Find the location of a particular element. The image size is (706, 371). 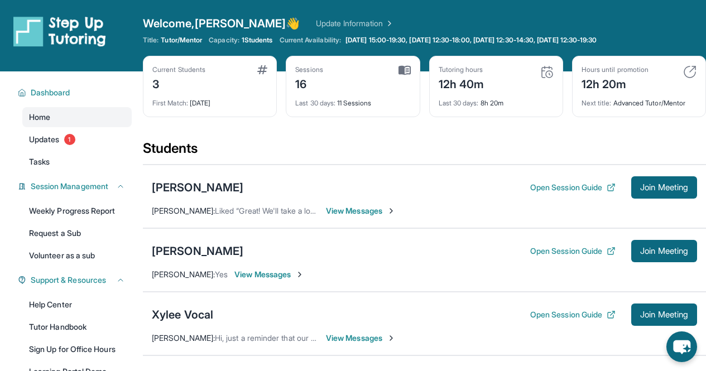

a: Volunteer as a sub is located at coordinates (77, 255).